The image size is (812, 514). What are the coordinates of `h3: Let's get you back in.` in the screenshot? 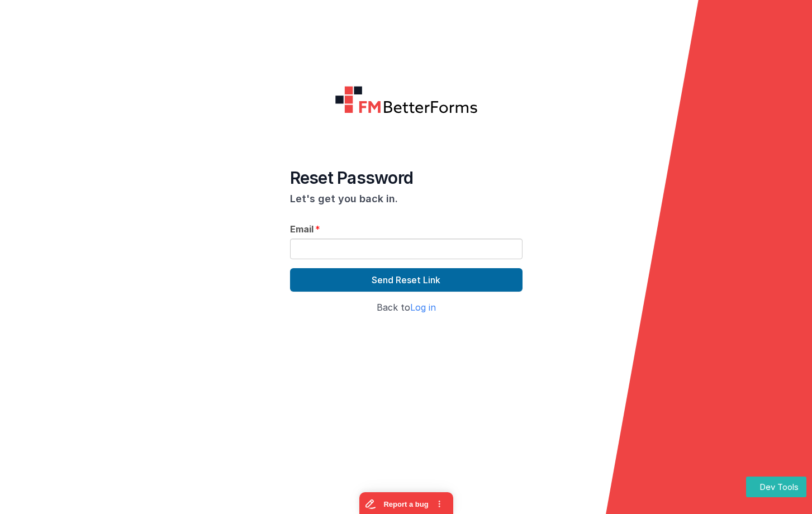 It's located at (406, 199).